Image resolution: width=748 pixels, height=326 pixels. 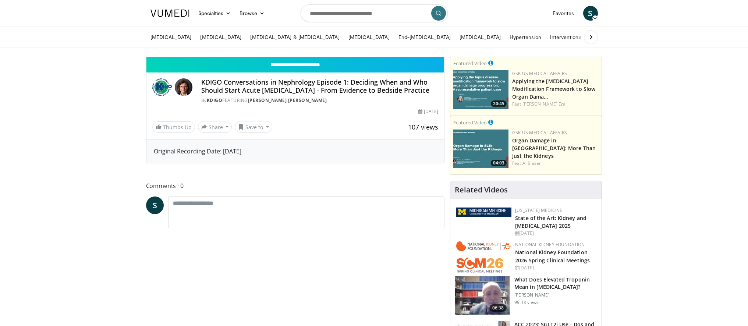 I want to click on a: Specialties, so click(x=214, y=13).